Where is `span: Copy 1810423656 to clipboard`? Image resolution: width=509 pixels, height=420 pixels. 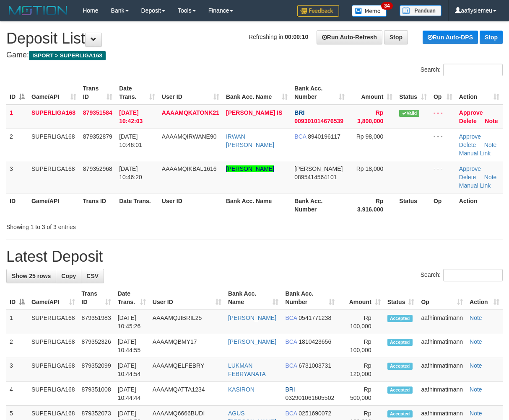
span: Copy 1810423656 to clipboard is located at coordinates (315, 342).